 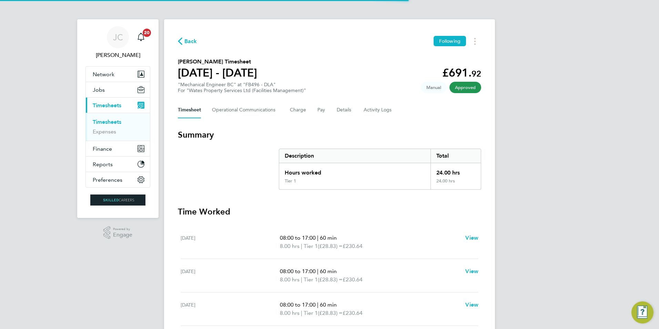 What do you see at coordinates (378, 110) in the screenshot?
I see `button: Activity Logs` at bounding box center [378, 110].